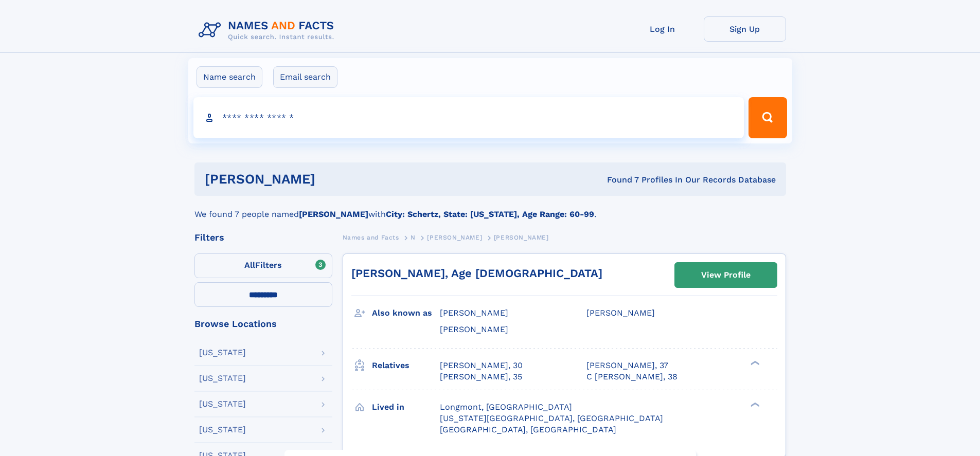 The width and height of the screenshot is (980, 456). I want to click on a: Names and Facts, so click(371, 237).